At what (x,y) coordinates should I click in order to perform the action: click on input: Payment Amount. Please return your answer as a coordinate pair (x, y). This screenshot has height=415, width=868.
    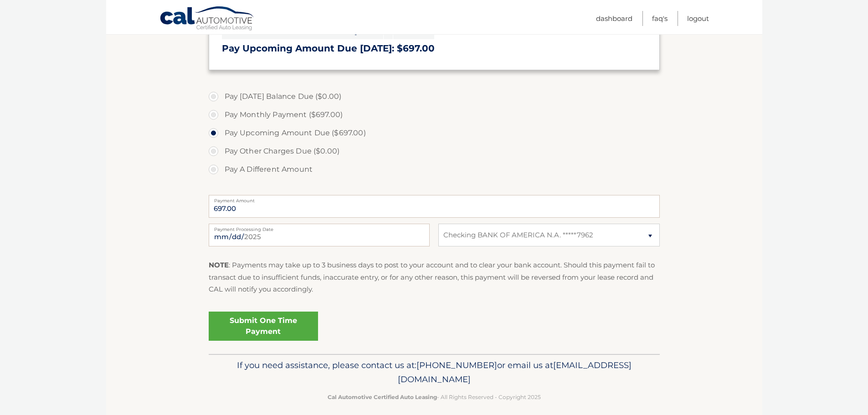
    Looking at the image, I should click on (434, 207).